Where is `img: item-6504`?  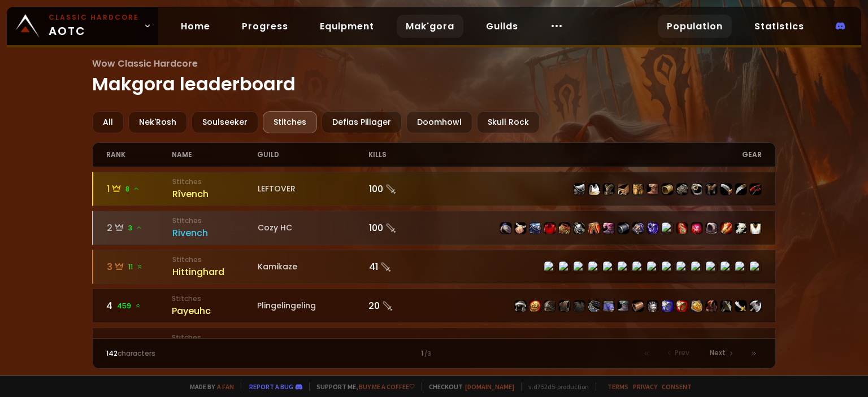 img: item-6504 is located at coordinates (726, 189).